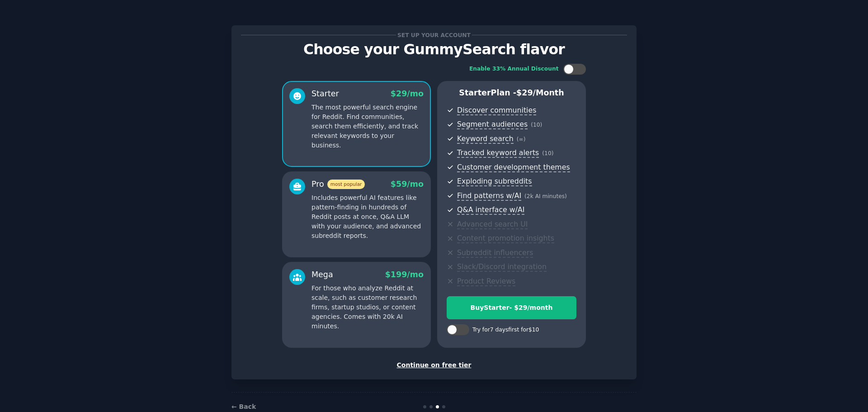 The height and width of the screenshot is (412, 868). I want to click on span: most popular, so click(346, 184).